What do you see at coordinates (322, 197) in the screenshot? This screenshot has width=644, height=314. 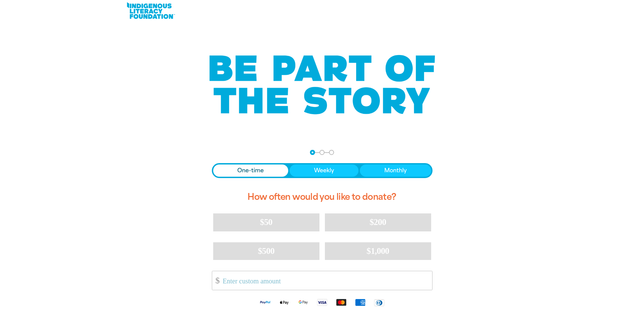 I see `h2: How often would you like to donate?` at bounding box center [322, 197].